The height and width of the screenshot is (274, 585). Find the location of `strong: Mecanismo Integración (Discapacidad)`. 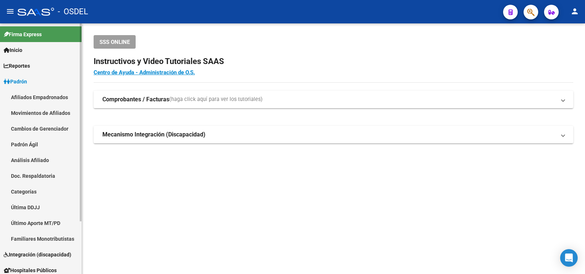

strong: Mecanismo Integración (Discapacidad) is located at coordinates (154, 135).